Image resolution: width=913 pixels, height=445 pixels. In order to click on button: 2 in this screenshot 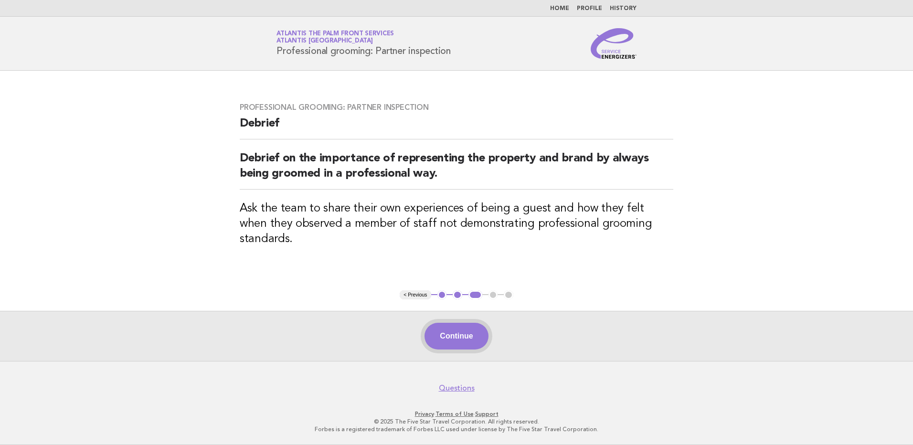, I will do `click(457, 295)`.